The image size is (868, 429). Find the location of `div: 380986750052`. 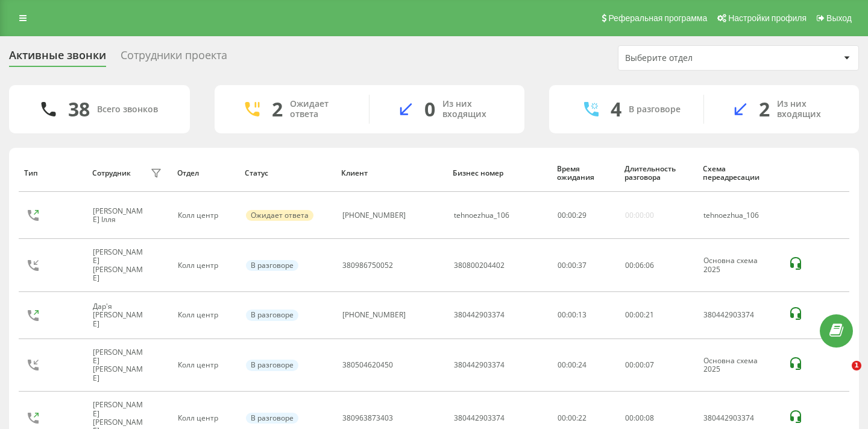

div: 380986750052 is located at coordinates (368, 265).